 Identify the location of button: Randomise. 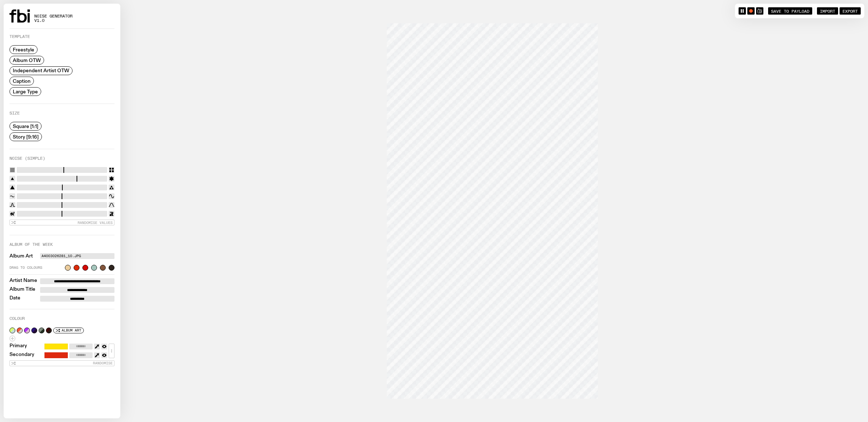
(62, 363).